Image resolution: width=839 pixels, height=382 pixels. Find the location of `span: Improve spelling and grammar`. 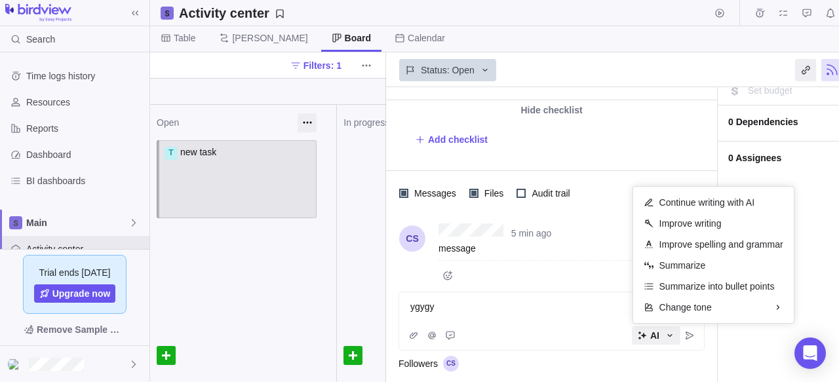

span: Improve spelling and grammar is located at coordinates (721, 245).